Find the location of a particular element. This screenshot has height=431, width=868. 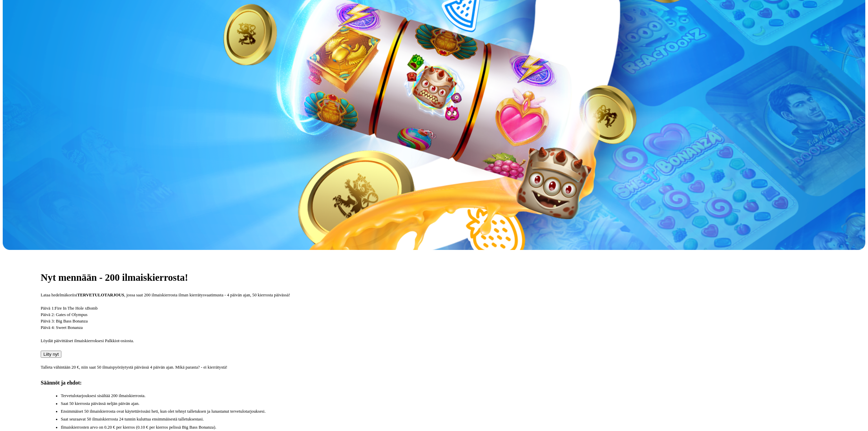

li: Ilmaiskierrosten arvo on 0.20 € per kierros (0.10 € per kierros pelissä Big Bass Bonanza). is located at coordinates (444, 428).